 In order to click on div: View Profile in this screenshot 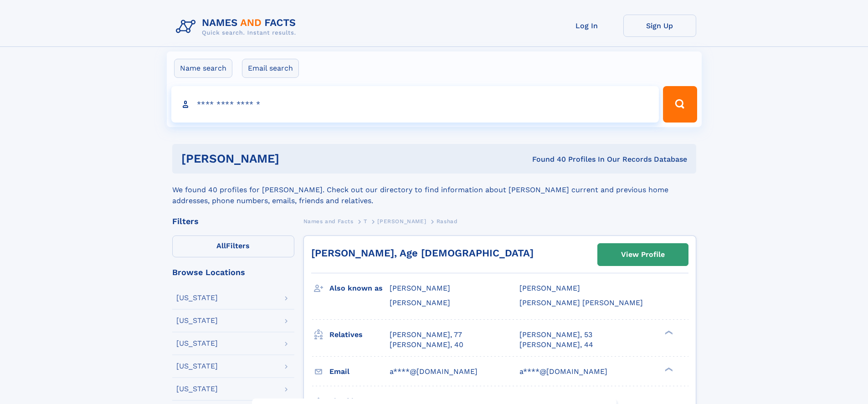, I will do `click(643, 254)`.